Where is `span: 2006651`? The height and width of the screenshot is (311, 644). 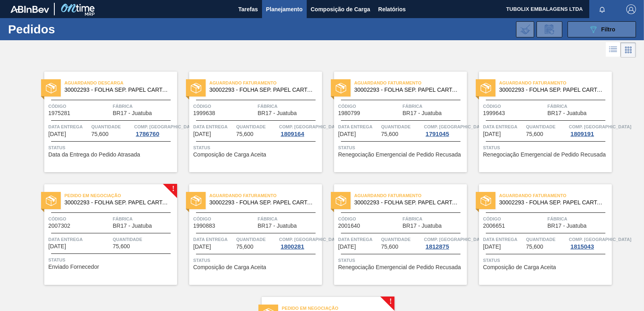 span: 2006651 is located at coordinates (494, 226).